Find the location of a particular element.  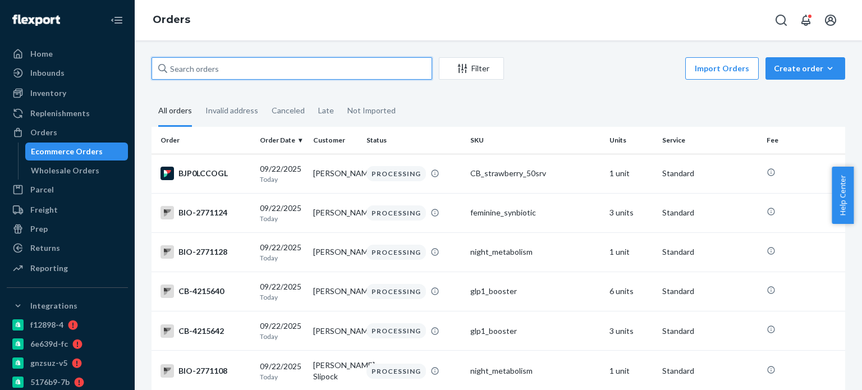

div: Reporting is located at coordinates (49, 268).